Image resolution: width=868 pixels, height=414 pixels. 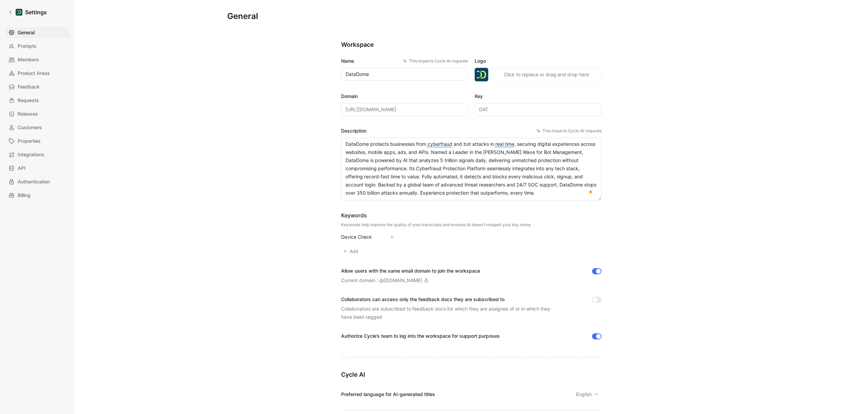 What do you see at coordinates (587, 394) in the screenshot?
I see `button: English` at bounding box center [587, 394].